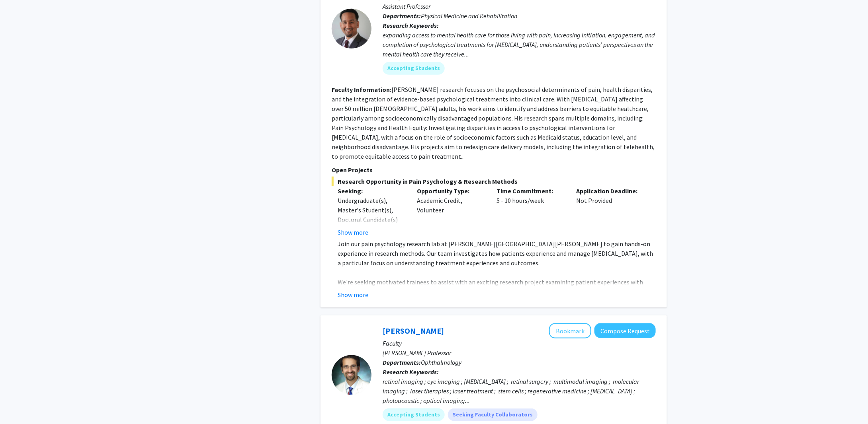 The height and width of the screenshot is (424, 868). What do you see at coordinates (451, 191) in the screenshot?
I see `p: Opportunity Type:` at bounding box center [451, 191].